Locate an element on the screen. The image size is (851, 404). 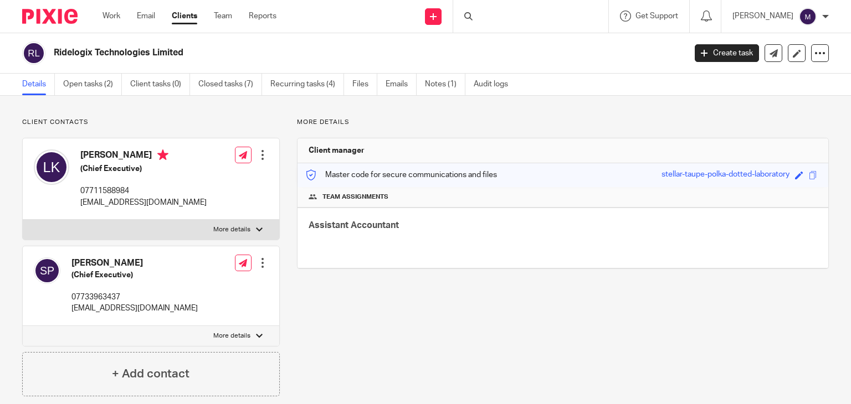
img: Pixie is located at coordinates (50, 16).